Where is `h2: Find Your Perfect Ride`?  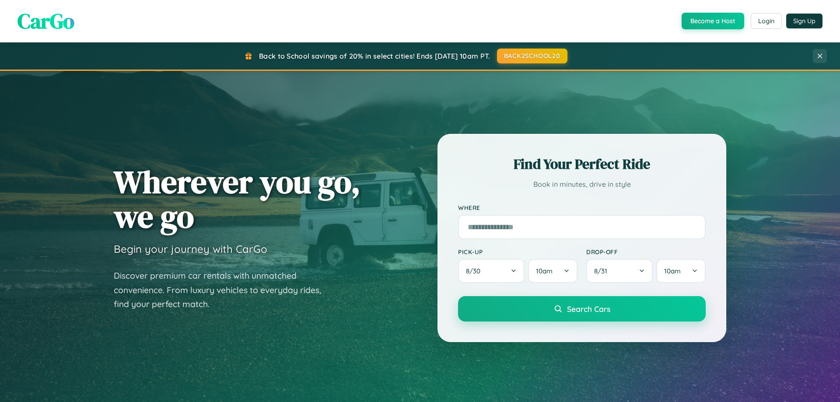
h2: Find Your Perfect Ride is located at coordinates (582, 164).